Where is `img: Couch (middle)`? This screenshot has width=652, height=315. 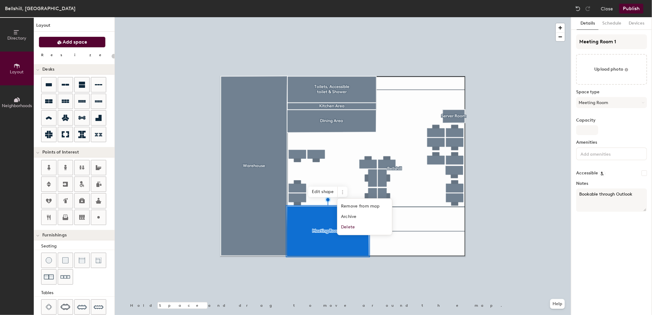
img: Couch (middle) is located at coordinates (82, 260).